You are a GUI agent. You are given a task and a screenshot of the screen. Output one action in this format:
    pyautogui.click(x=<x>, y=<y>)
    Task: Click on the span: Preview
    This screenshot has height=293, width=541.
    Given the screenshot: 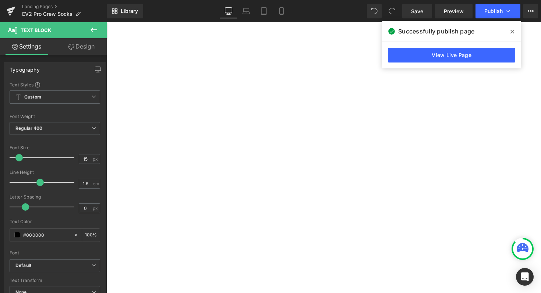 What is the action you would take?
    pyautogui.click(x=454, y=11)
    